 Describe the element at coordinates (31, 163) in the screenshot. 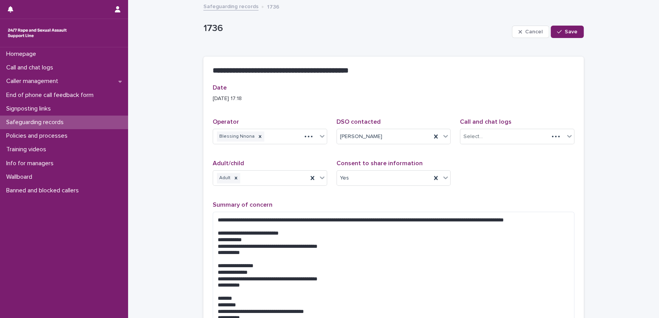

I see `p: Info for managers` at that location.